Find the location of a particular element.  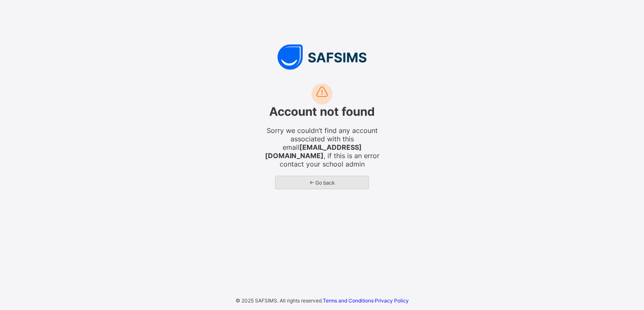

span: ← Go back is located at coordinates (322, 182).